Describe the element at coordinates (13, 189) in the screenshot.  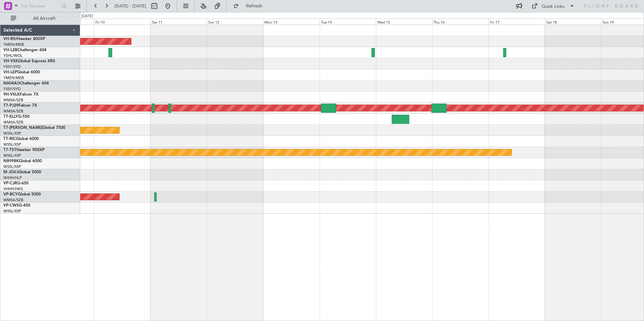
I see `a: VHHH/HKG` at that location.